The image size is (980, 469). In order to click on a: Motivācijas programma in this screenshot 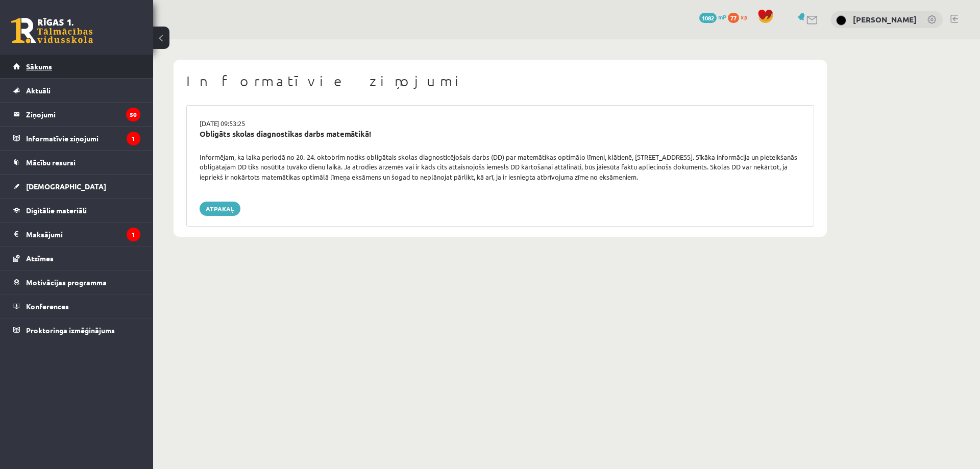, I will do `click(77, 283)`.